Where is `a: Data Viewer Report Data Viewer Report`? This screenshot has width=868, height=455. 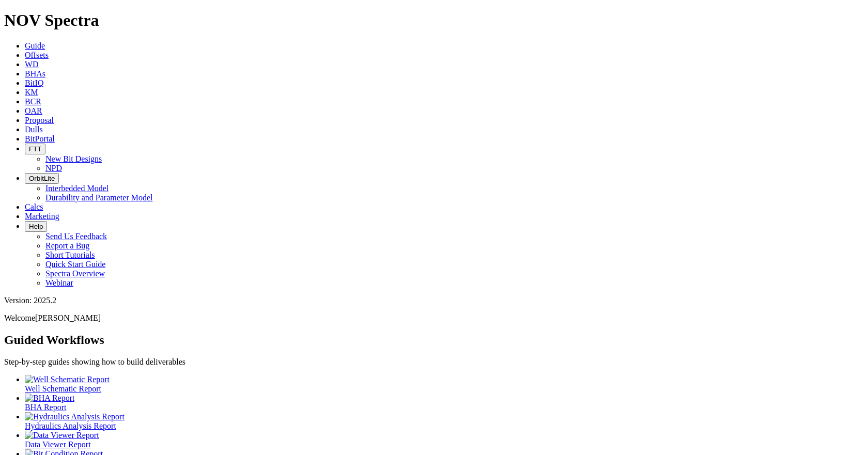
a: Data Viewer Report Data Viewer Report is located at coordinates (444, 440).